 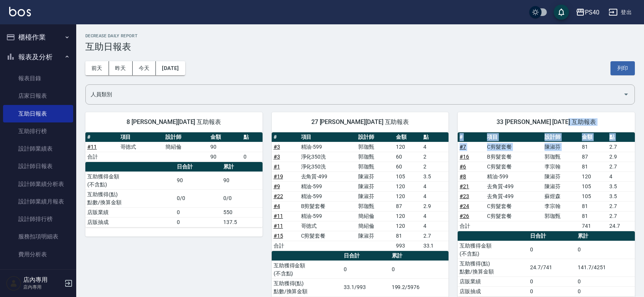 I want to click on td: 33.1, so click(x=435, y=246).